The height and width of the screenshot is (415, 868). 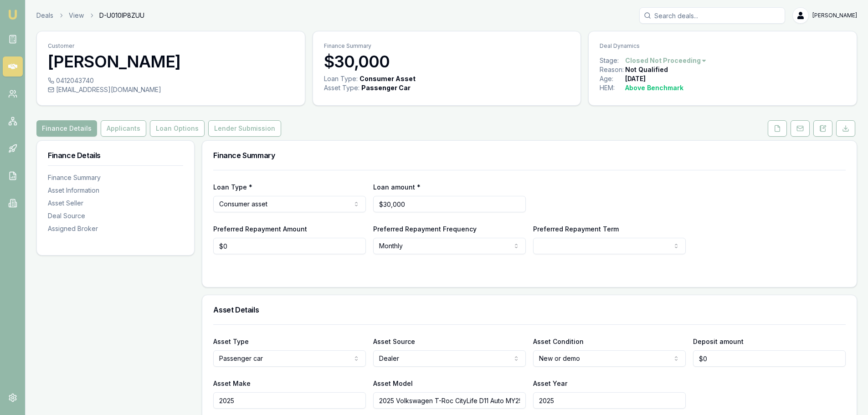 What do you see at coordinates (666, 61) in the screenshot?
I see `button: Closed Not Proceeding` at bounding box center [666, 61].